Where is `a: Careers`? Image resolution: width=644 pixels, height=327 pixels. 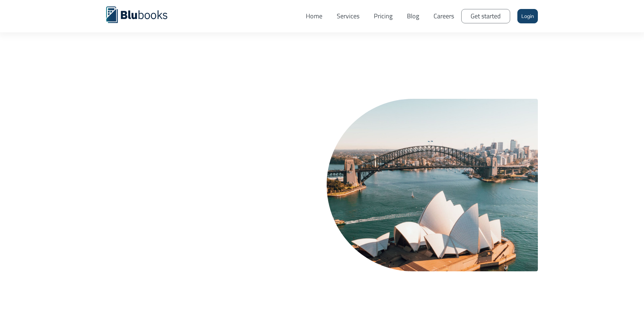 a: Careers is located at coordinates (443, 16).